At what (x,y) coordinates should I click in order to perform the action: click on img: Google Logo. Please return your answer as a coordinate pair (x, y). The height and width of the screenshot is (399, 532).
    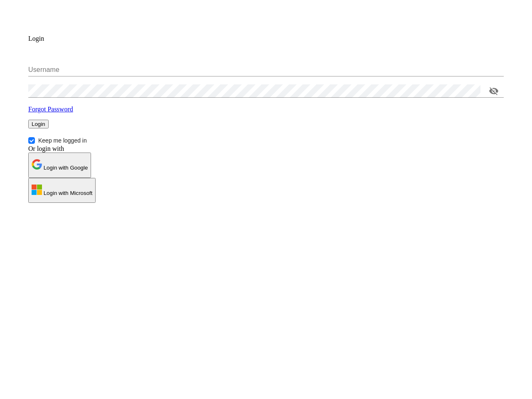
    Looking at the image, I should click on (37, 164).